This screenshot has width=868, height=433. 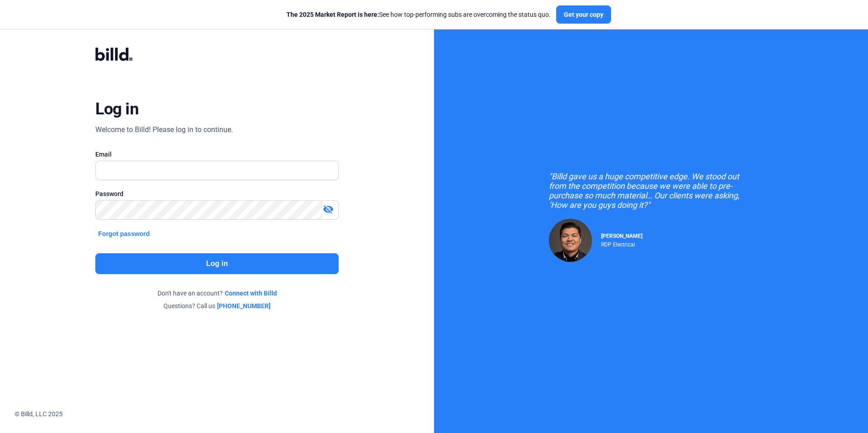 I want to click on div: Welcome to Billd! Please log in to continue., so click(x=164, y=130).